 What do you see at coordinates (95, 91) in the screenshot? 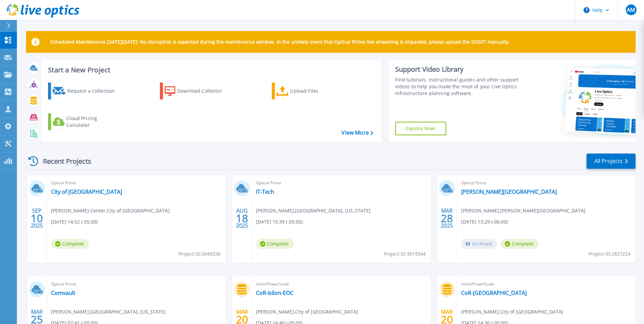
I see `div: Request a Collection` at bounding box center [95, 91].